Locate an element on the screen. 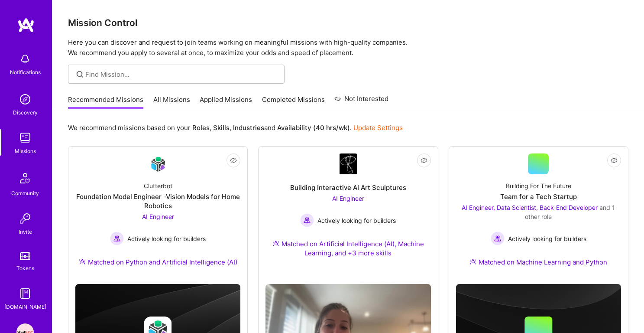 Image resolution: width=644 pixels, height=333 pixels. div: Matched on Machine Learning and Python is located at coordinates (538, 262).